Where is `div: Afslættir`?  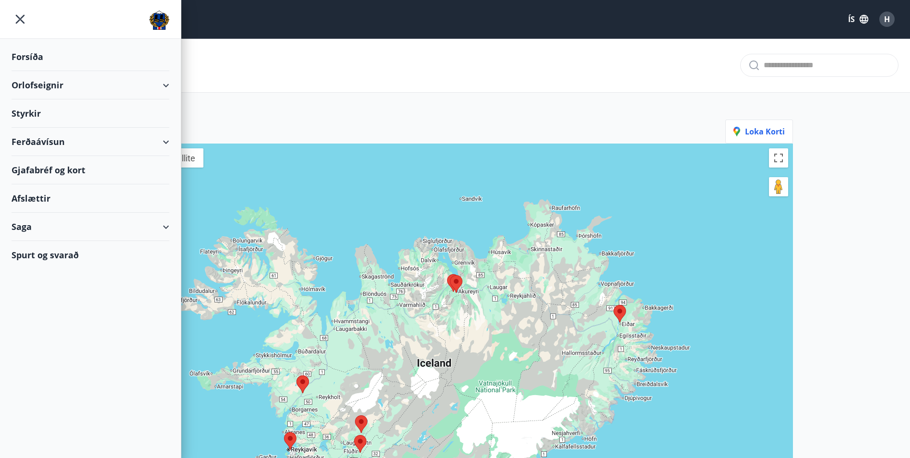
div: Afslættir is located at coordinates (90, 198).